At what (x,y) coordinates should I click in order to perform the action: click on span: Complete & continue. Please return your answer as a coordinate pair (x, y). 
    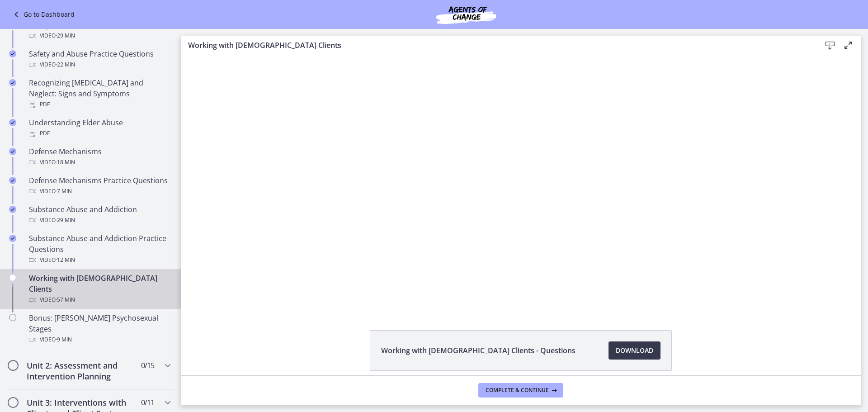
    Looking at the image, I should click on (517, 391).